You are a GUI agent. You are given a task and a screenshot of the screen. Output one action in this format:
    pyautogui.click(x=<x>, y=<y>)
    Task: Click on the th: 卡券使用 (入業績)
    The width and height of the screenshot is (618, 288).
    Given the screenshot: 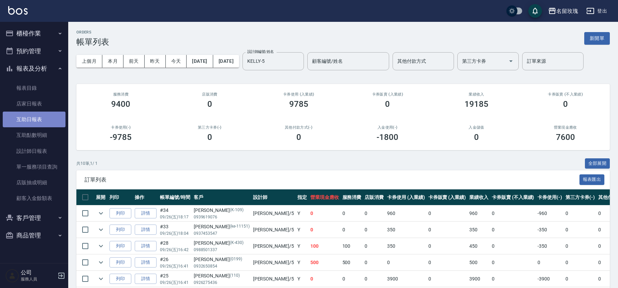 What is the action you would take?
    pyautogui.click(x=406, y=197)
    